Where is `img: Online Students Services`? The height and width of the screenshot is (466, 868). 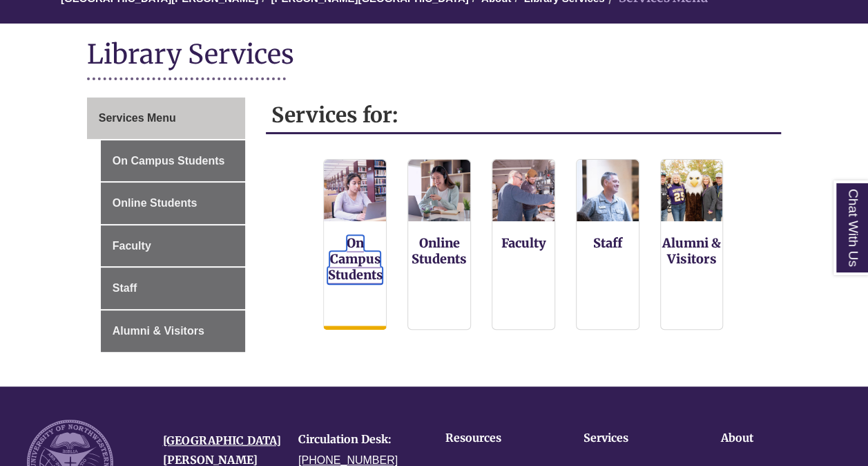
img: Online Students Services is located at coordinates (439, 191).